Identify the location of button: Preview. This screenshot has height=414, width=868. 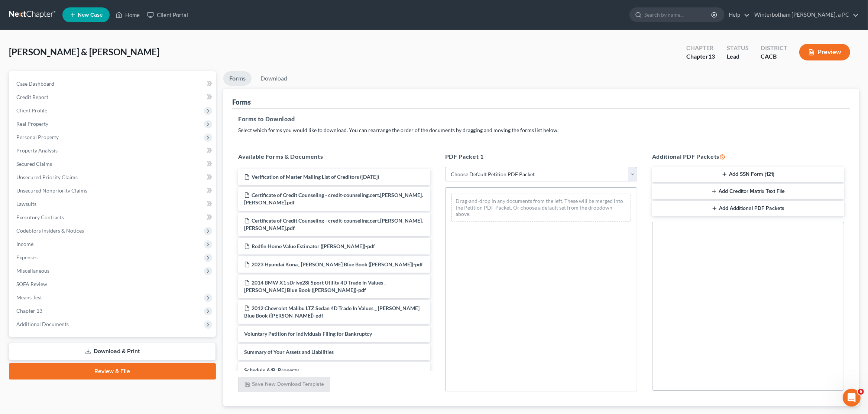
(825, 52).